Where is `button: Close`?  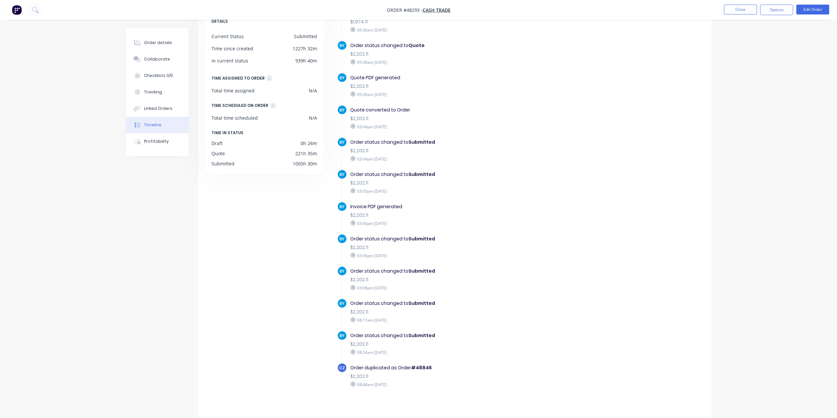
button: Close is located at coordinates (740, 10).